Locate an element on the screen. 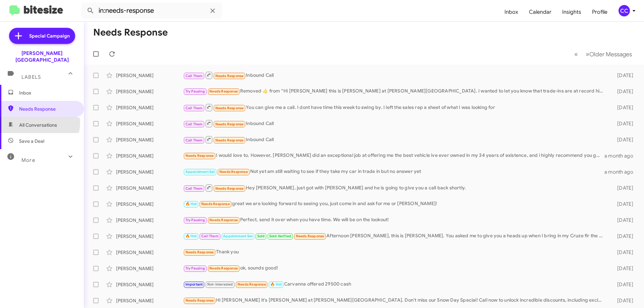  span: All Conversations is located at coordinates (38, 125).